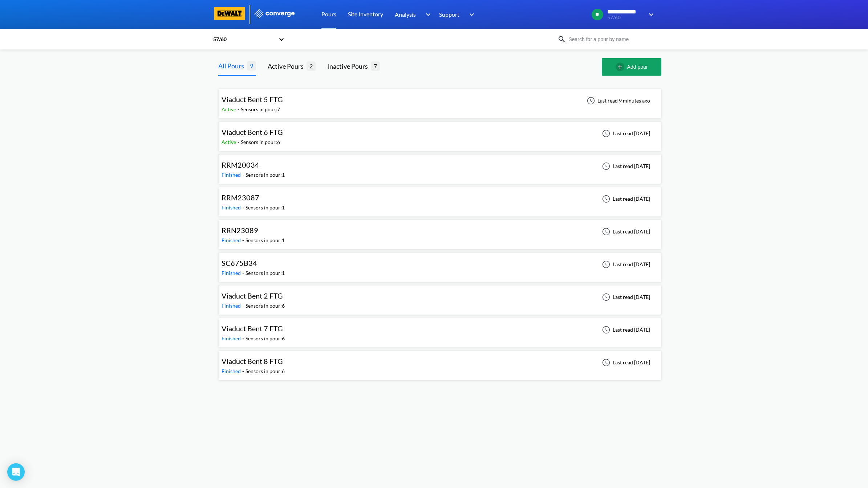  What do you see at coordinates (230, 13) in the screenshot?
I see `img: logo-dewalt.svg` at bounding box center [230, 13].